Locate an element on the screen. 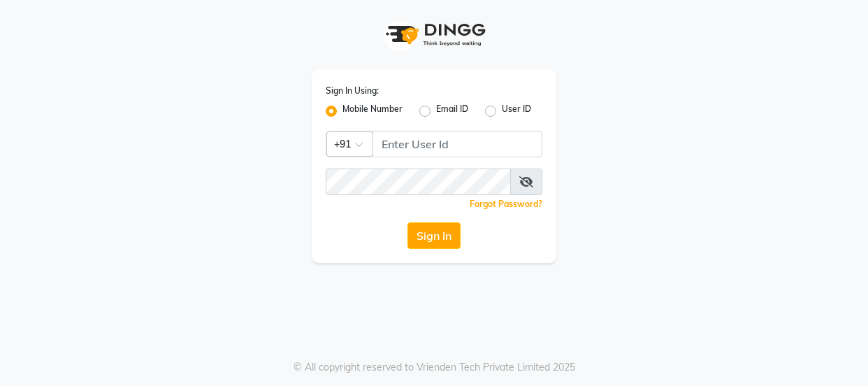  img: logo1.svg is located at coordinates (434, 34).